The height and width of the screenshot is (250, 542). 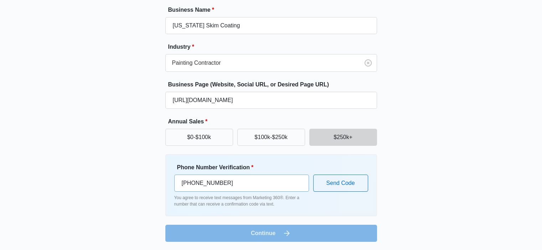 I want to click on button: $0-$100k, so click(x=199, y=137).